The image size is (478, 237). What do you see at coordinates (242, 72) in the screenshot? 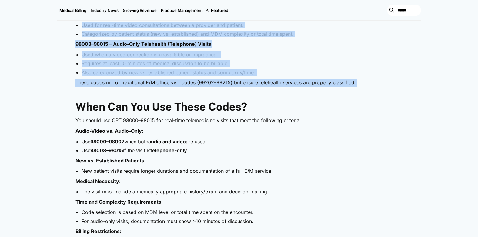
I see `li: Also categorized by new vs. established patient status and complexity/time.` at bounding box center [242, 72].